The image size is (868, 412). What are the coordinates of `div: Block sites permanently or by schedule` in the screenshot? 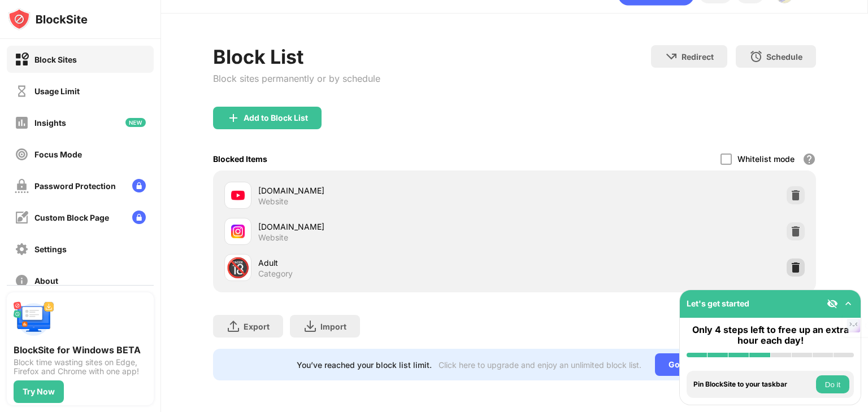 It's located at (297, 79).